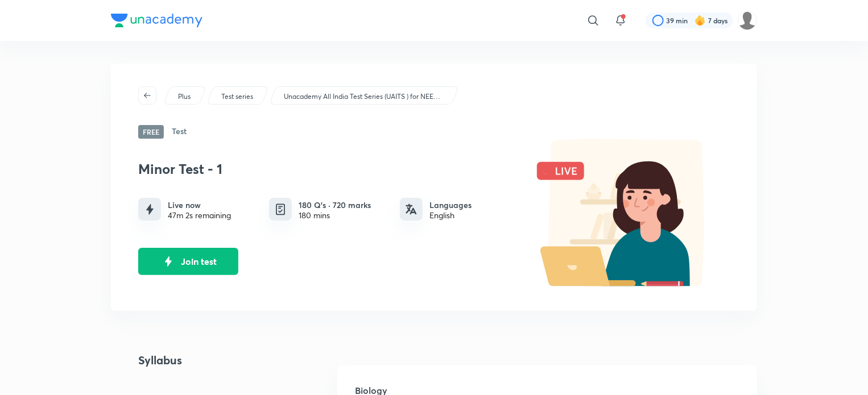 The height and width of the screenshot is (395, 868). I want to click on h6: 180 Q’s · 720 marks, so click(335, 205).